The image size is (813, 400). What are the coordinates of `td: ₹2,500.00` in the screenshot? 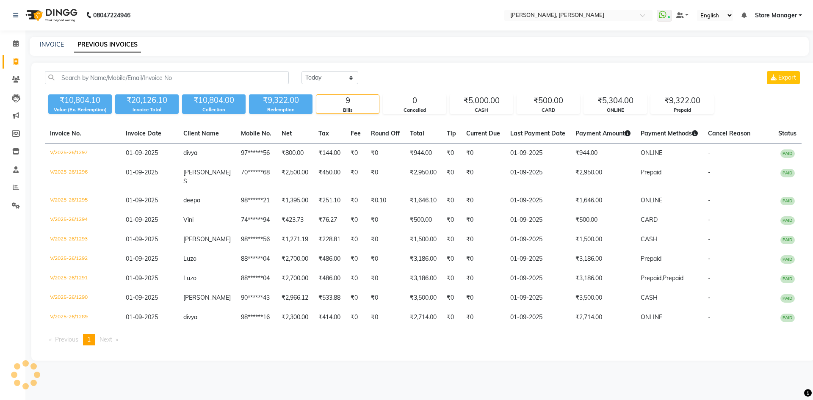 It's located at (295, 177).